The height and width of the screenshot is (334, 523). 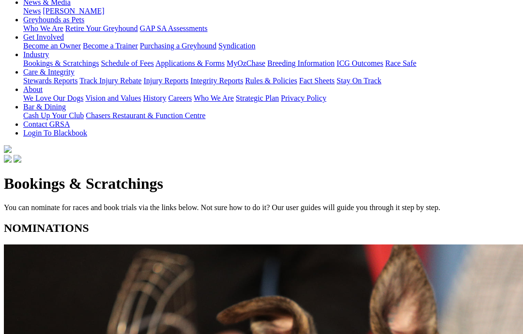 I want to click on a: Purchasing a Greyhound, so click(x=178, y=46).